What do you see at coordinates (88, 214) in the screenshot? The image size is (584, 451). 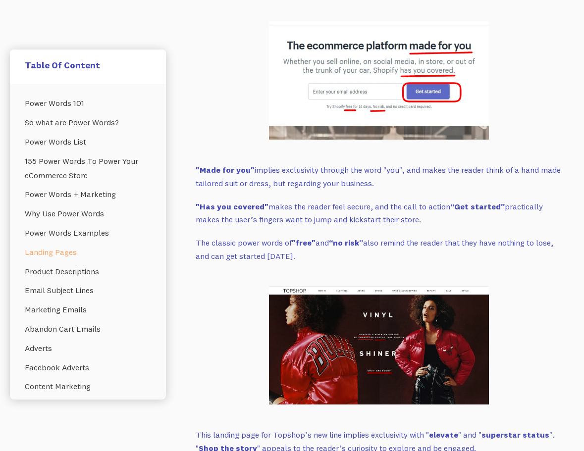 I see `a: Why Use Power Words` at bounding box center [88, 214].